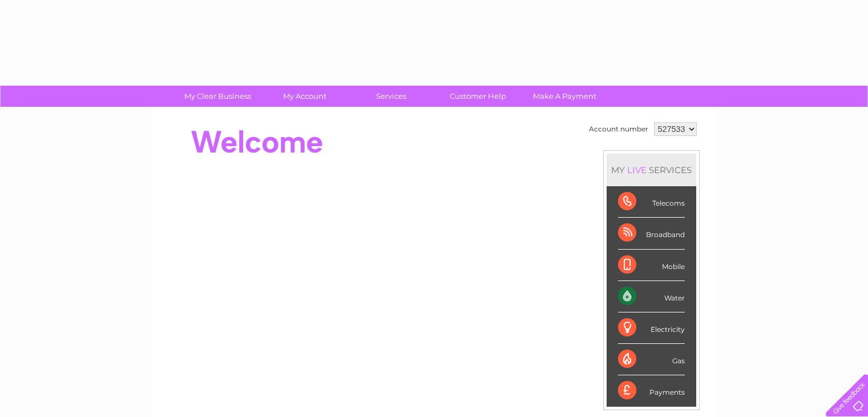 The image size is (868, 417). I want to click on div: MY SERVICES, so click(651, 169).